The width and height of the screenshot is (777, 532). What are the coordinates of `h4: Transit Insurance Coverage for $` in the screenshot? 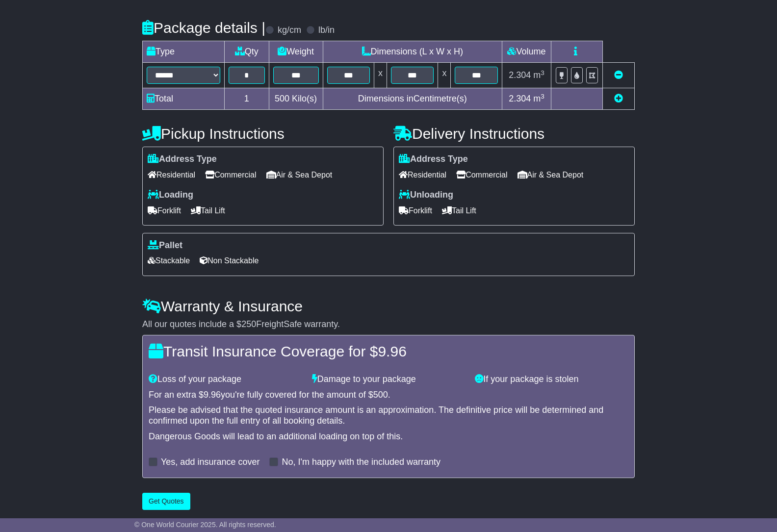 It's located at (388, 351).